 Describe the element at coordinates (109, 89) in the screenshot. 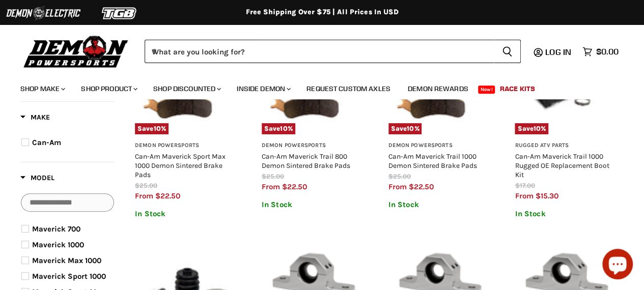

I see `a: Shop Product` at that location.